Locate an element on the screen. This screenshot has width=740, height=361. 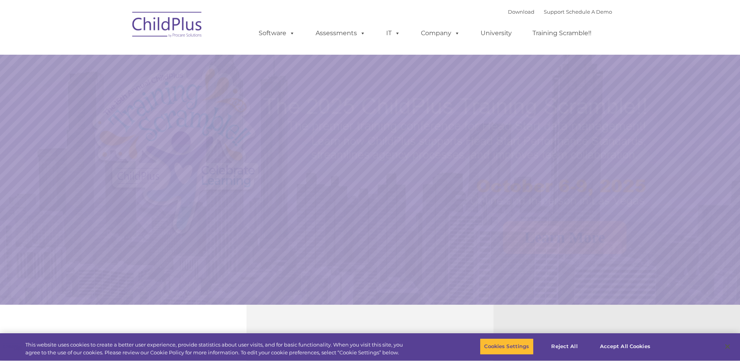
button: Accept All Cookies is located at coordinates (625, 346).